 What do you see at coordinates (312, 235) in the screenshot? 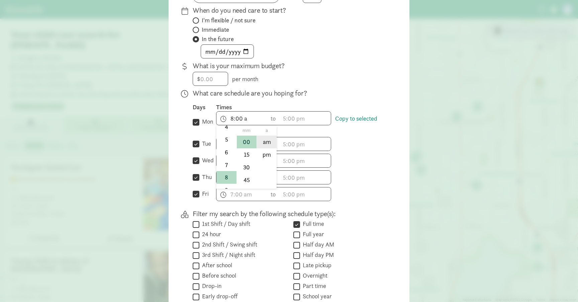
I see `label: Full year` at bounding box center [312, 235].